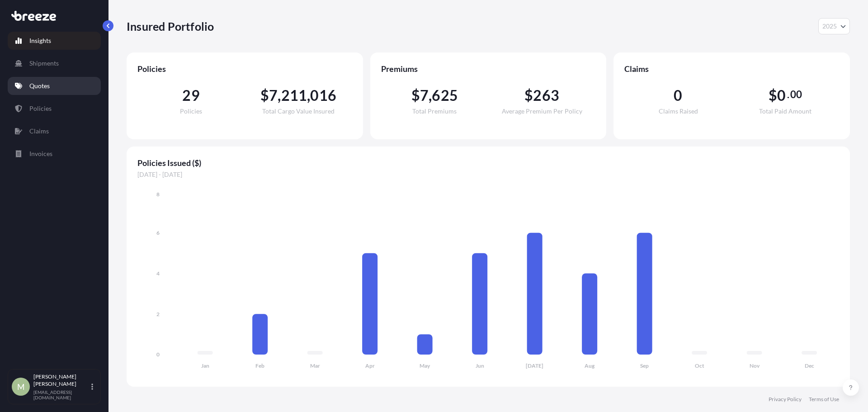 The height and width of the screenshot is (412, 868). What do you see at coordinates (785, 399) in the screenshot?
I see `a: Privacy Policy` at bounding box center [785, 399].